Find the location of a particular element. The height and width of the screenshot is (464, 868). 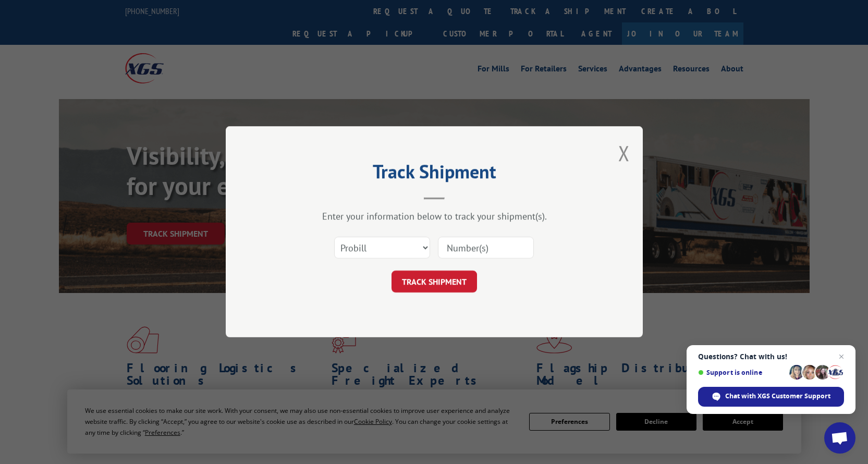

button: TRACK SHIPMENT is located at coordinates (434, 282).